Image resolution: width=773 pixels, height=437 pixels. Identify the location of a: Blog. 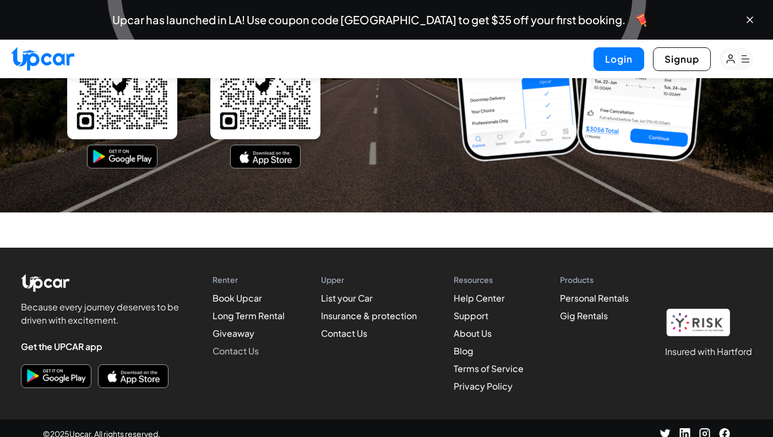
(463, 351).